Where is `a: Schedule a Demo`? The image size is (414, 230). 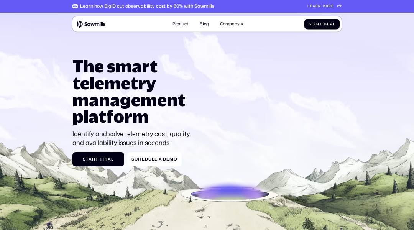
a: Schedule a Demo is located at coordinates (155, 159).